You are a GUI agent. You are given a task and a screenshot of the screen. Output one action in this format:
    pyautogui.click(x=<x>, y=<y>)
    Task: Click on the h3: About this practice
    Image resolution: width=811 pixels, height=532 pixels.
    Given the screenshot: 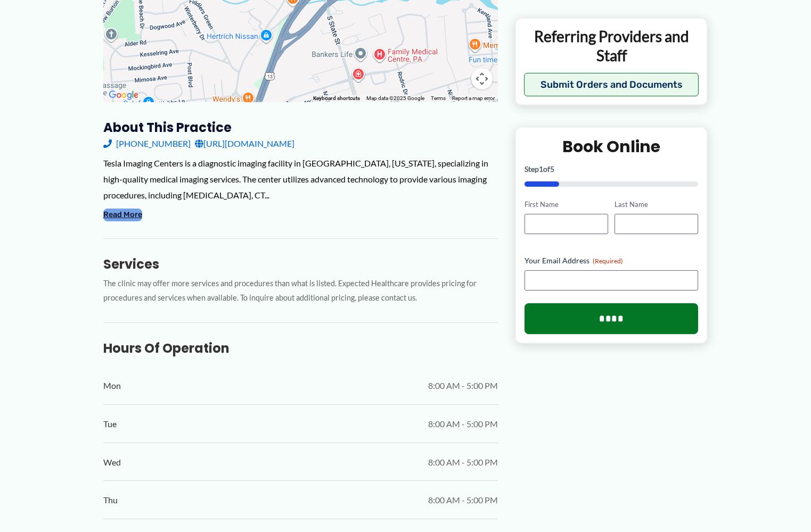 What is the action you would take?
    pyautogui.click(x=300, y=127)
    